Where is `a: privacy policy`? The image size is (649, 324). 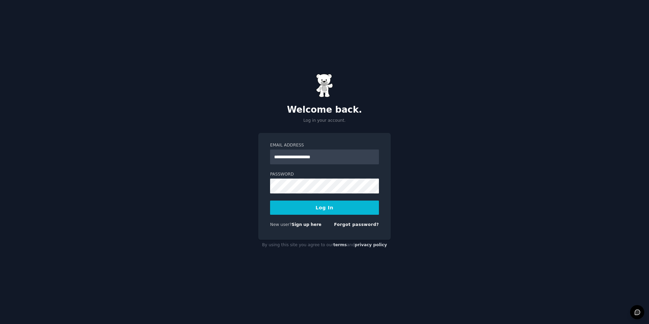
a: privacy policy is located at coordinates (371, 245).